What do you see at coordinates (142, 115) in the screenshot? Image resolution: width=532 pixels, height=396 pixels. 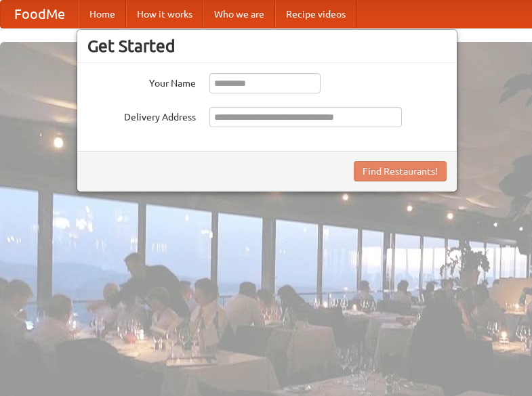 I see `label: Delivery Address` at bounding box center [142, 115].